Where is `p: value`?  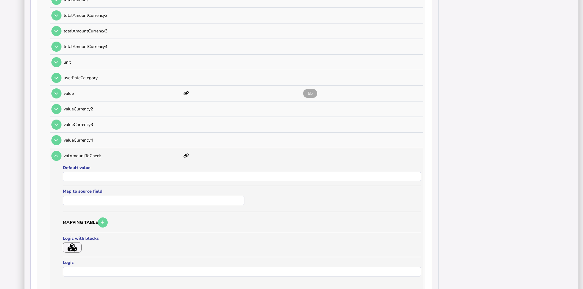 p: value is located at coordinates (122, 93).